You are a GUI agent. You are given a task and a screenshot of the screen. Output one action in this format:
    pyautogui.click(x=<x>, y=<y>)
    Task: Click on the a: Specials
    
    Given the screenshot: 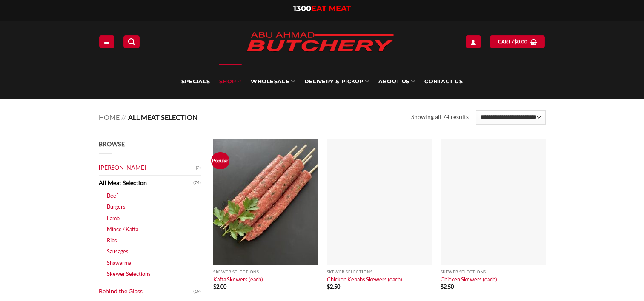 What is the action you would take?
    pyautogui.click(x=196, y=82)
    